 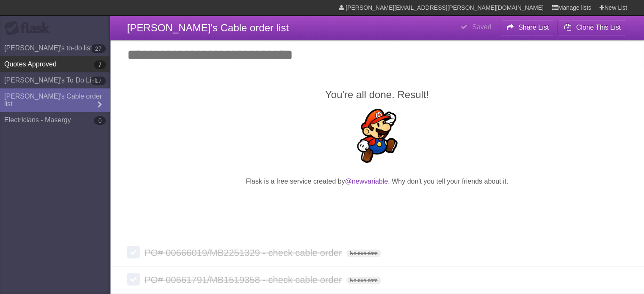 I want to click on b: Saved, so click(x=481, y=27).